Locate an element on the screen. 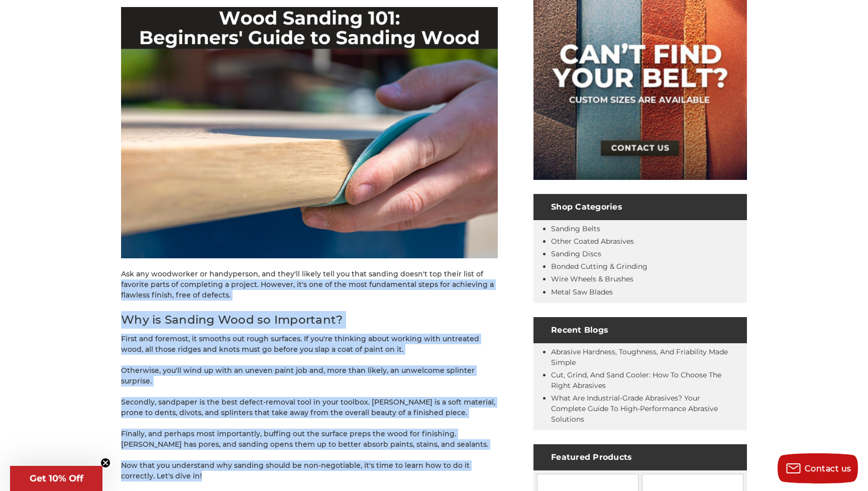 The image size is (868, 491). p: Otherwise, you'll wind up with an uneven paint job and, more than likely, an unwelcome splinter s... is located at coordinates (309, 376).